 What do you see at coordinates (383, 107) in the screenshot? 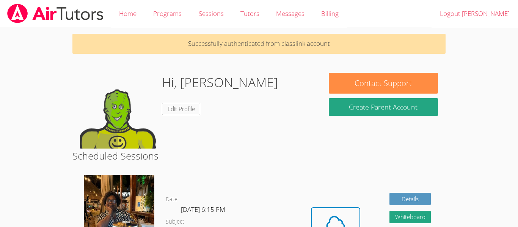
I see `button: Create Parent Account` at bounding box center [383, 107].